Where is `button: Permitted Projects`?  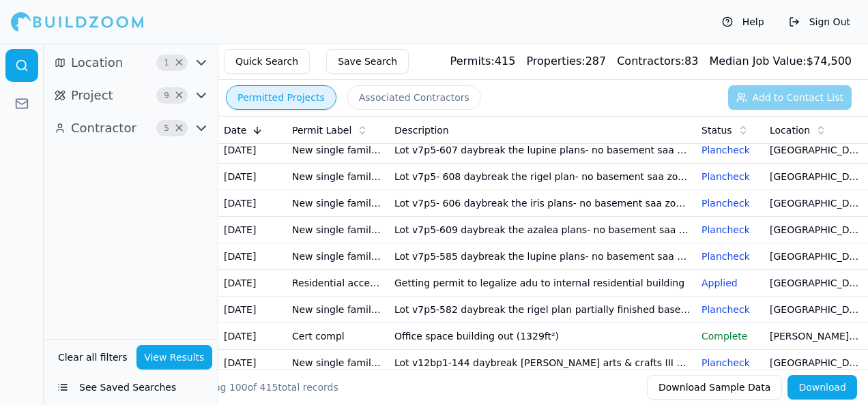 button: Permitted Projects is located at coordinates (281, 97).